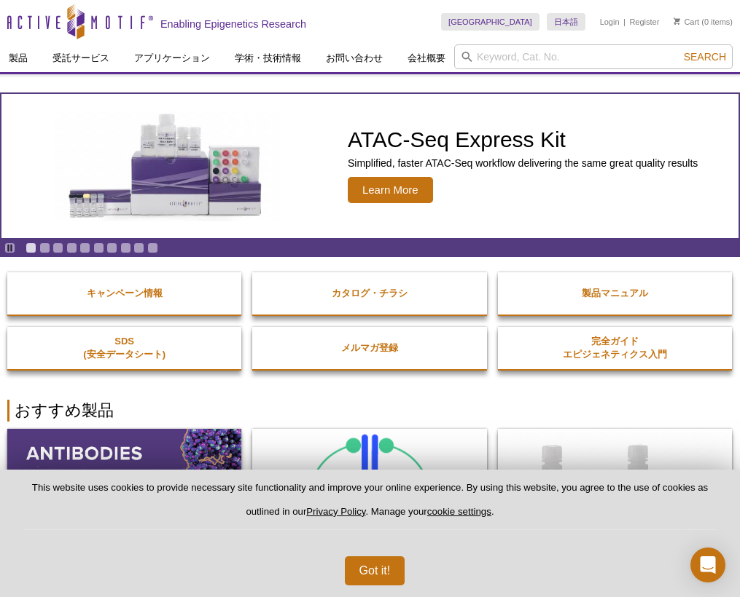 The width and height of the screenshot is (740, 597). Describe the element at coordinates (354, 58) in the screenshot. I see `a: お問い合わせ` at that location.